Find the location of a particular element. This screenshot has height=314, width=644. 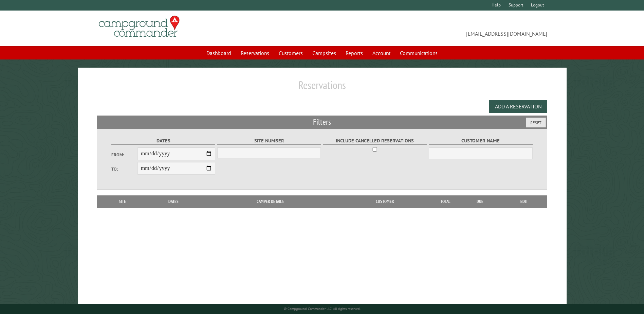

button: Reset is located at coordinates (536, 122).